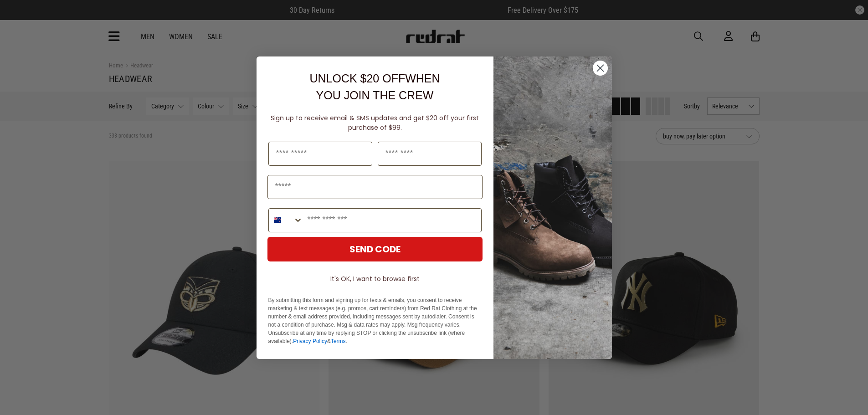  What do you see at coordinates (310, 341) in the screenshot?
I see `a: Privacy Policy` at bounding box center [310, 341].